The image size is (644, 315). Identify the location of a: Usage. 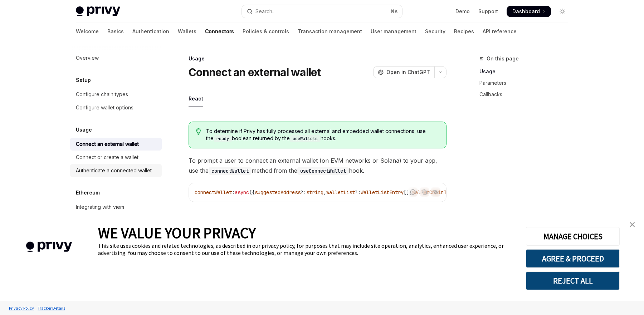
(527, 71).